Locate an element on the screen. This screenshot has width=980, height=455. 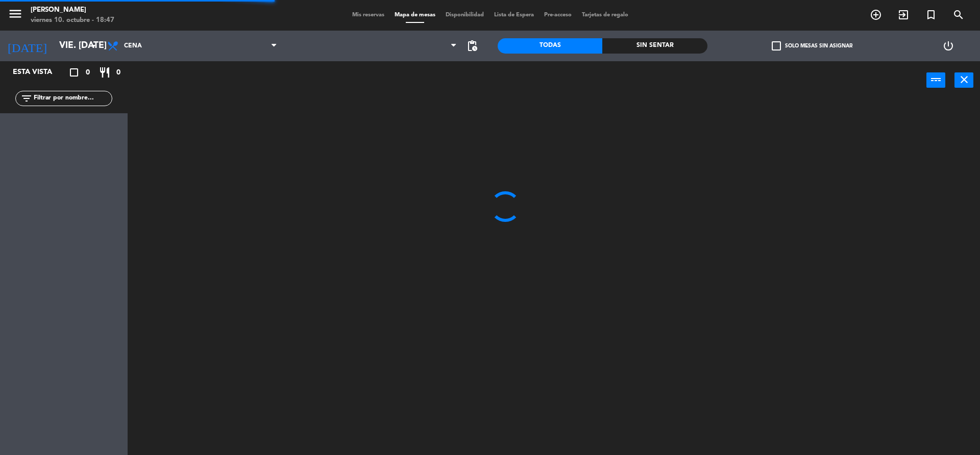
i: filter_list is located at coordinates (26, 99).